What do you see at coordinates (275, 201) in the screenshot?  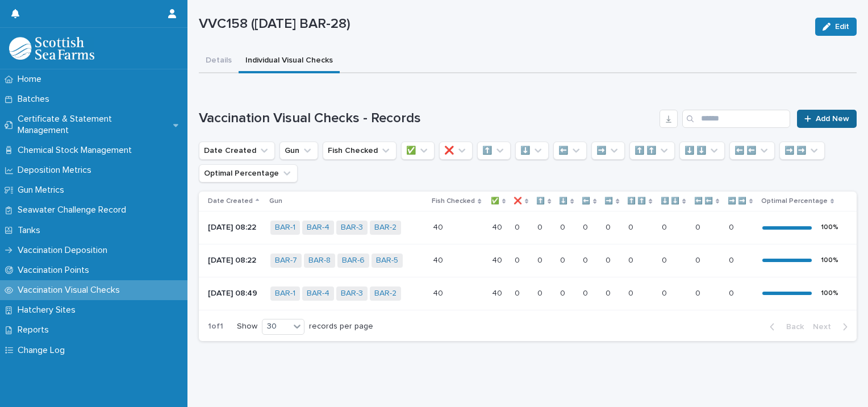 I see `p: Gun` at bounding box center [275, 201].